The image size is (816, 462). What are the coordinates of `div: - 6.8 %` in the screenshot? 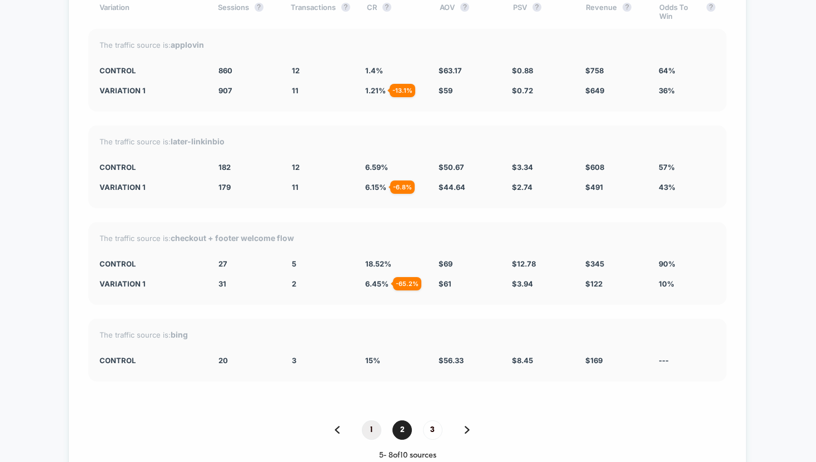 It's located at (402, 187).